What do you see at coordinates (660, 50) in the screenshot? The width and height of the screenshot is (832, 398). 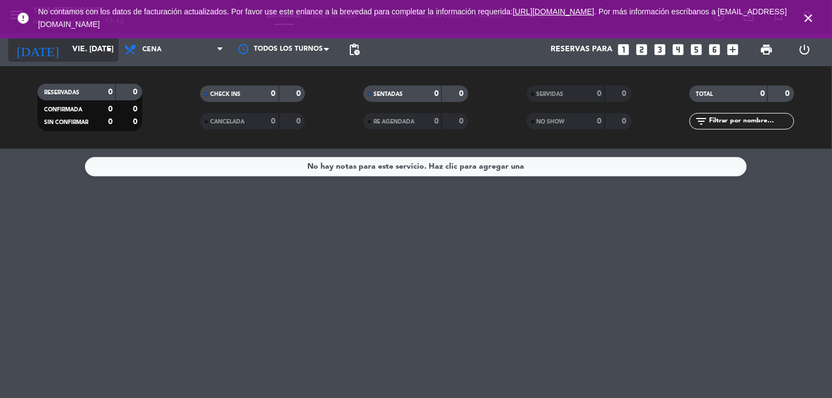 I see `i: looks_3` at bounding box center [660, 50].